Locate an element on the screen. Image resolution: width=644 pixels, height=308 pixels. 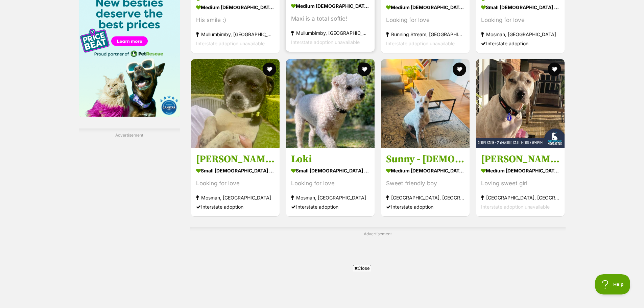
div: His smile :) is located at coordinates (236, 19).